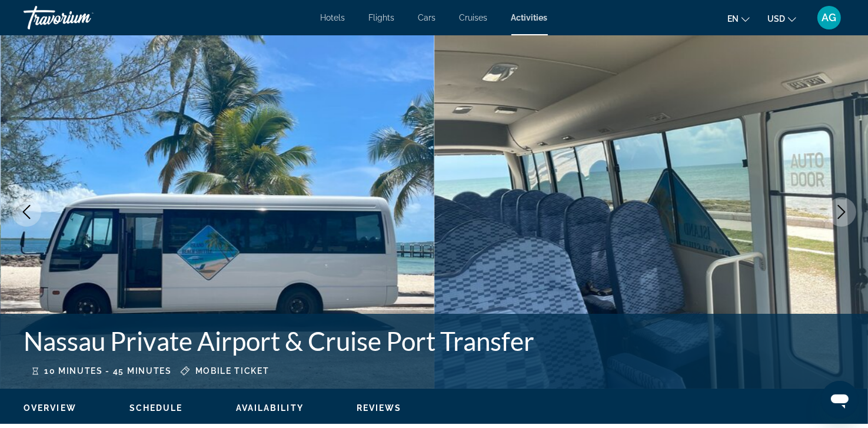 This screenshot has width=868, height=428. Describe the element at coordinates (156, 408) in the screenshot. I see `span: Schedule` at that location.